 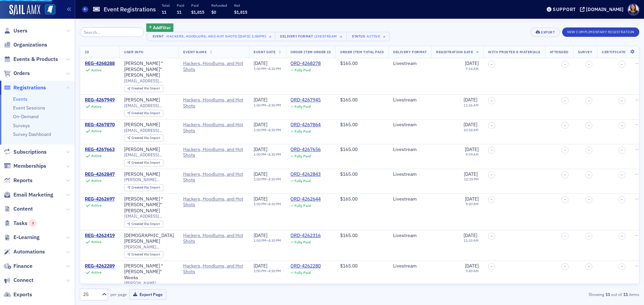 What do you see at coordinates (28, 195) in the screenshot?
I see `a: Email Marketing` at bounding box center [28, 195].